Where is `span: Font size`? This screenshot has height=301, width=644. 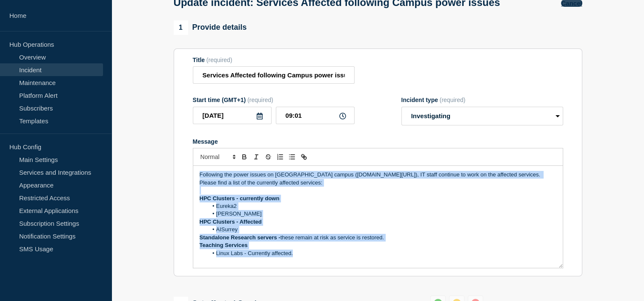 span: Font size is located at coordinates (218, 157).